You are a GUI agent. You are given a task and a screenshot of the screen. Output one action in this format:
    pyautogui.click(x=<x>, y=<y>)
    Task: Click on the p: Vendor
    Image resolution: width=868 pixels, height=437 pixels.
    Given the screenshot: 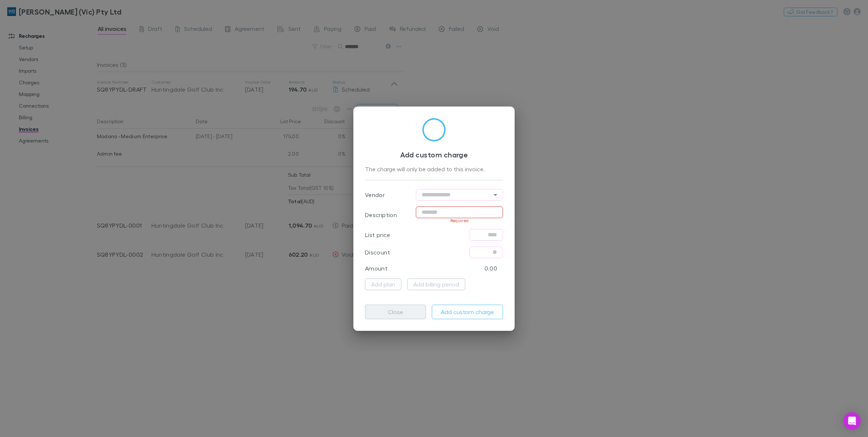 What is the action you would take?
    pyautogui.click(x=375, y=195)
    